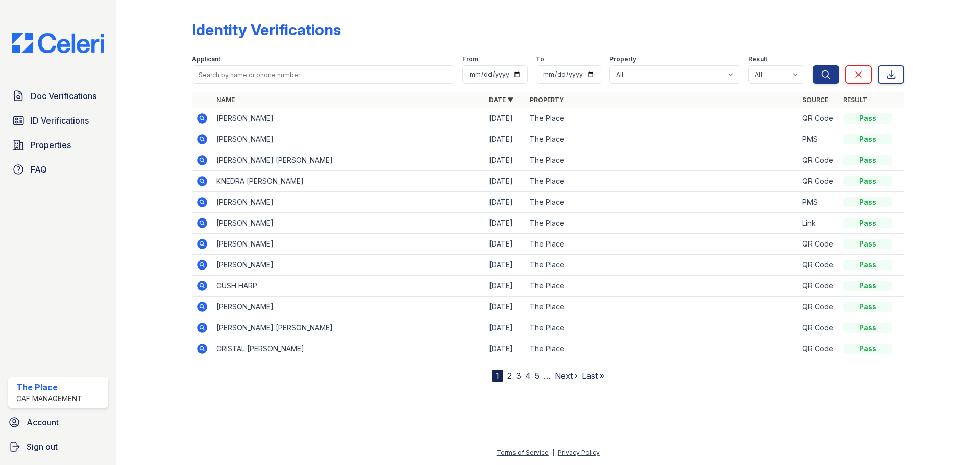 The height and width of the screenshot is (465, 980). I want to click on a: Privacy Policy, so click(579, 452).